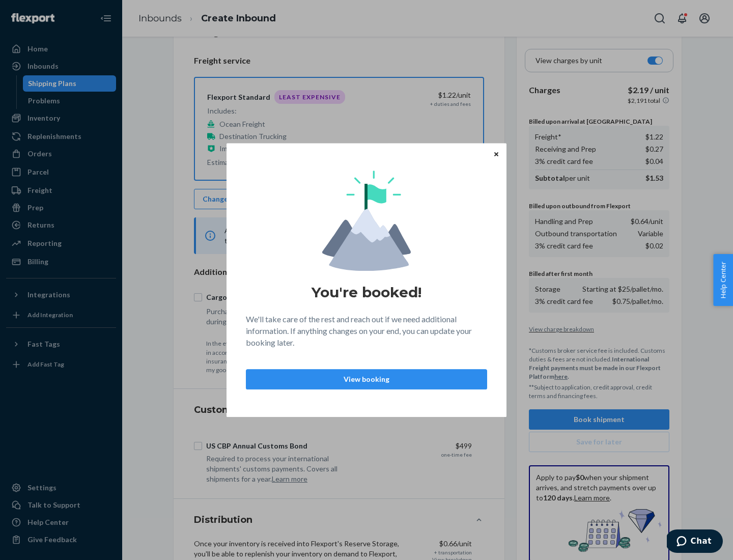 This screenshot has height=560, width=733. Describe the element at coordinates (366, 292) in the screenshot. I see `h1: You're booked!` at that location.